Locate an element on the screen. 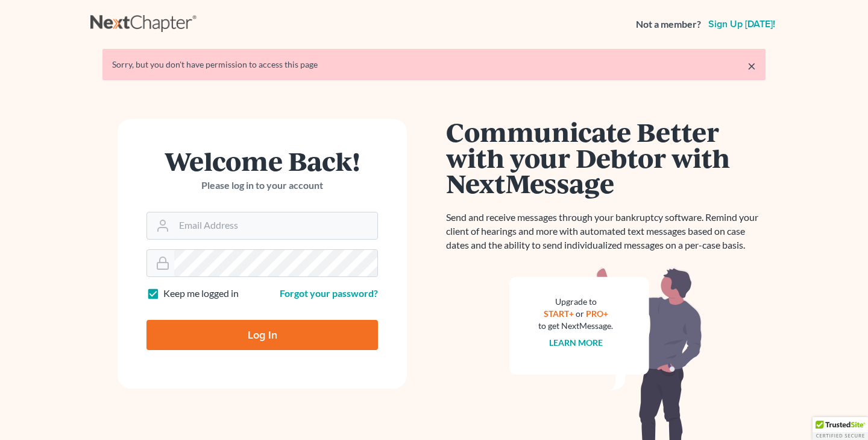 The width and height of the screenshot is (868, 440). p: Please log in to your account is located at coordinates (262, 185).